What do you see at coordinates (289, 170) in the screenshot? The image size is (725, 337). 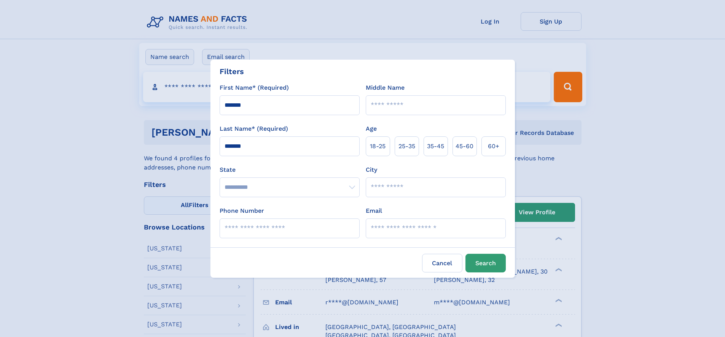 I see `label: State` at bounding box center [289, 170].